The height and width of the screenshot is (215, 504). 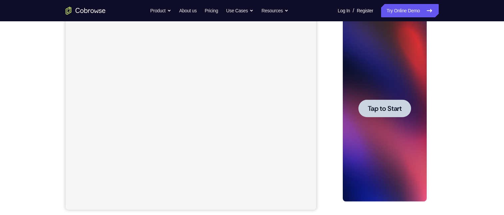 What do you see at coordinates (344, 11) in the screenshot?
I see `a: Log In` at bounding box center [344, 11].